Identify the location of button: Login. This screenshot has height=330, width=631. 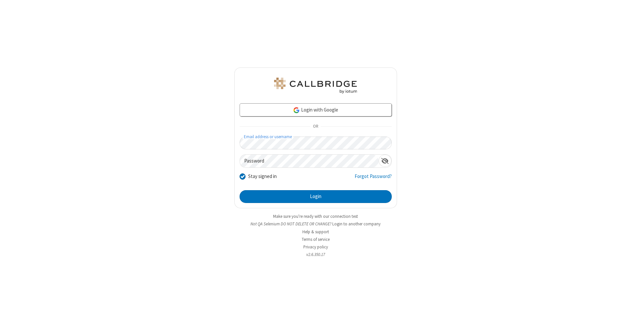
(316, 197).